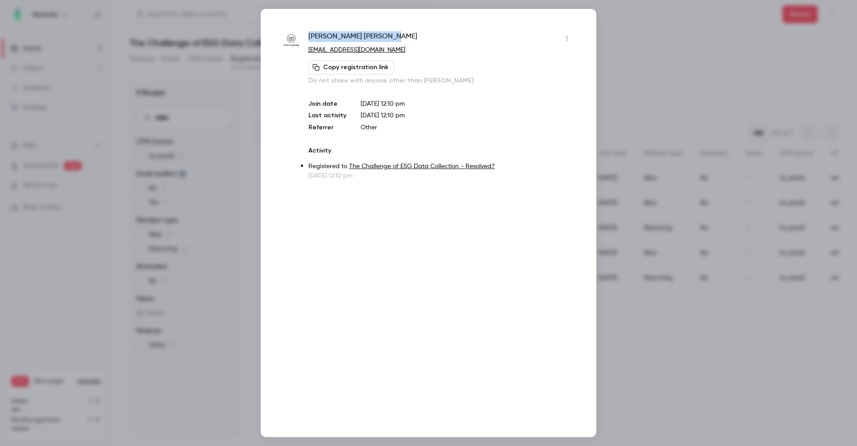 The width and height of the screenshot is (857, 446). I want to click on p: Registered to, so click(441, 166).